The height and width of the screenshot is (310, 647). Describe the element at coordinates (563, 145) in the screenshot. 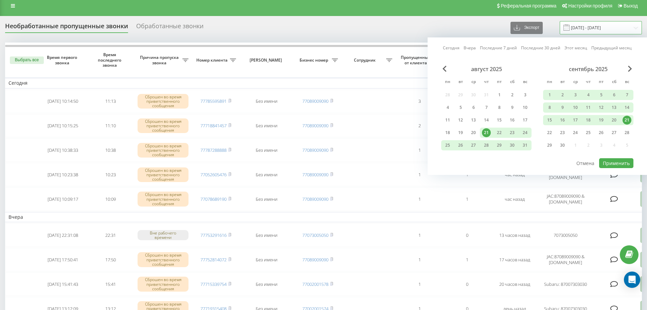

I see `div: вт 30 сент. 2025 г.` at that location.